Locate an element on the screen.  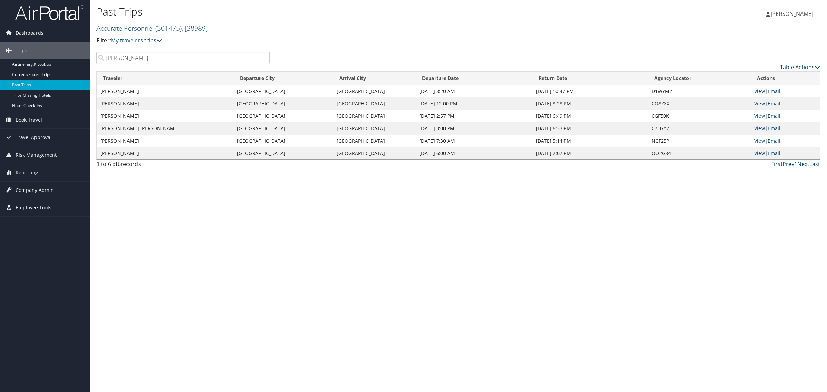
span: Book Travel is located at coordinates (29, 120).